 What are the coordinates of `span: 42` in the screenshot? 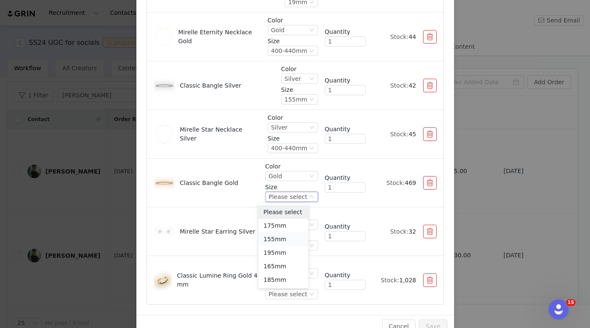 It's located at (413, 86).